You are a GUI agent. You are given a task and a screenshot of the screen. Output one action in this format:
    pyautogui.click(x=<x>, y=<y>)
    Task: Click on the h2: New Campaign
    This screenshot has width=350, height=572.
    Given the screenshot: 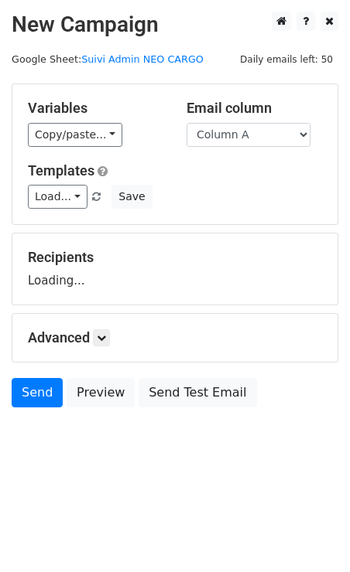 What is the action you would take?
    pyautogui.click(x=175, y=25)
    